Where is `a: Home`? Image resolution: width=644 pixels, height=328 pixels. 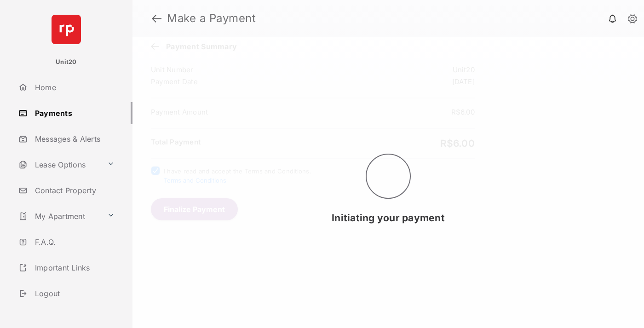 a: Home is located at coordinates (74, 88).